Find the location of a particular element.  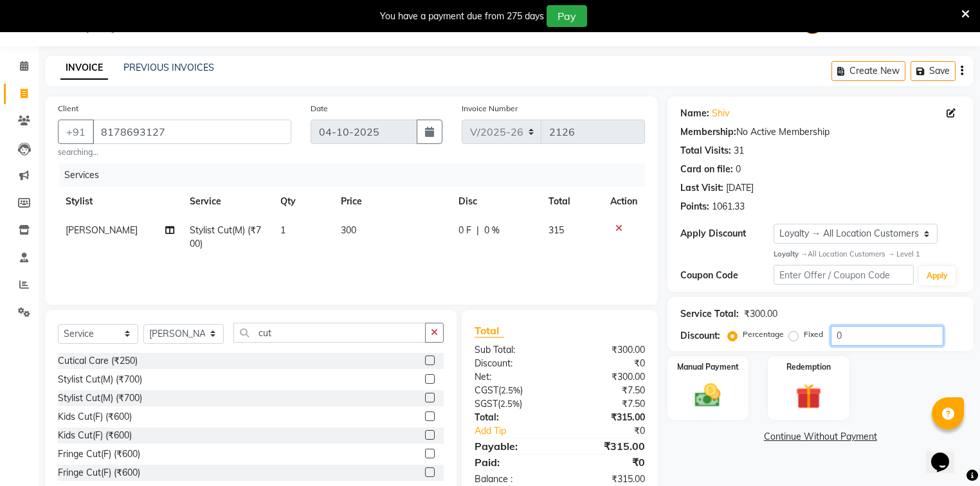

input: Search or Scan is located at coordinates (329, 332).